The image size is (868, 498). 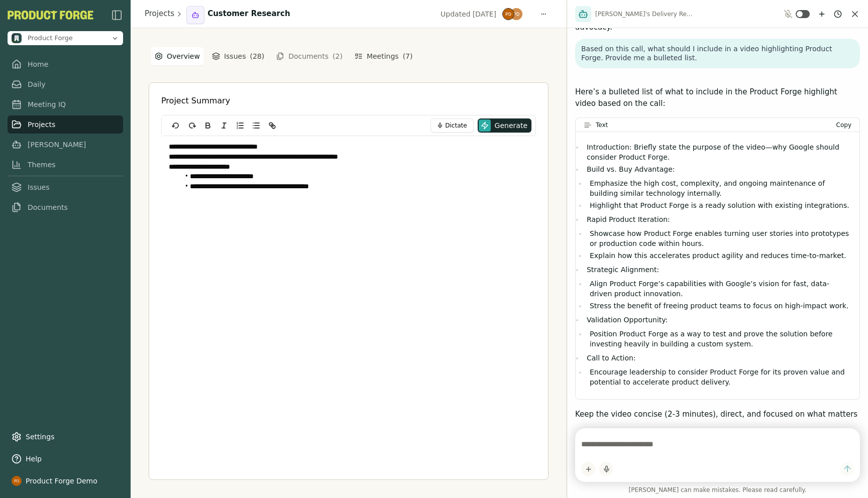 I want to click on span: Product Forge, so click(x=50, y=38).